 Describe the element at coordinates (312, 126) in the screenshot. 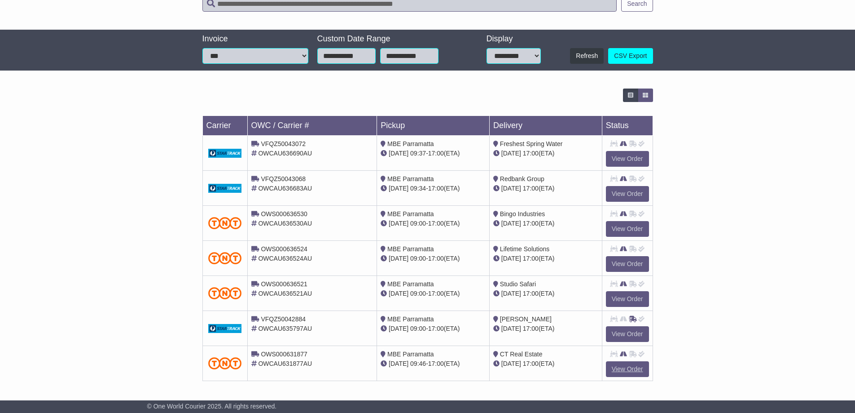

I see `td: OWC / Carrier #` at that location.